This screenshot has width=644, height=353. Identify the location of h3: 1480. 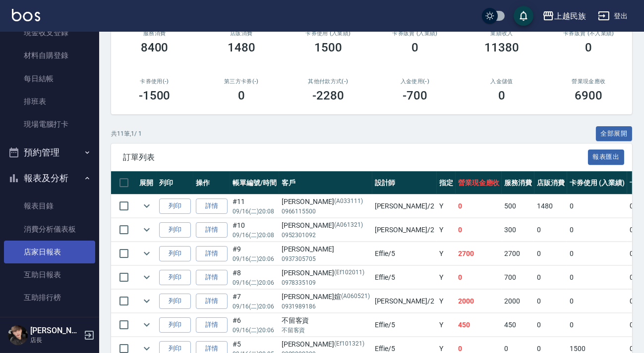
(241, 48).